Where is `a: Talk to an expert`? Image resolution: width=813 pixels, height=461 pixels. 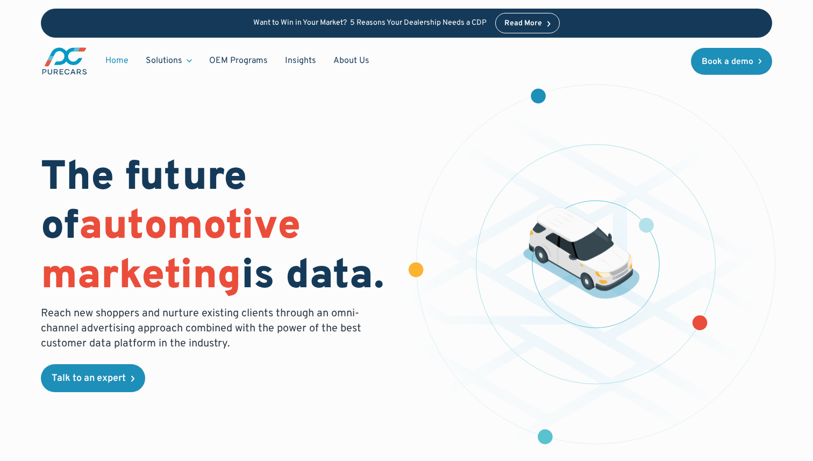
a: Talk to an expert is located at coordinates (93, 378).